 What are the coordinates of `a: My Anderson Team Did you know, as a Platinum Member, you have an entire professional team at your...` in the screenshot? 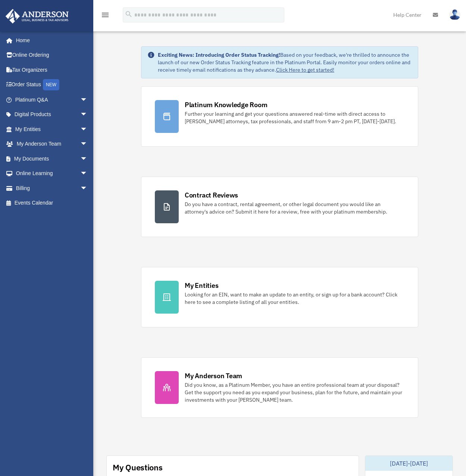 It's located at (279, 387).